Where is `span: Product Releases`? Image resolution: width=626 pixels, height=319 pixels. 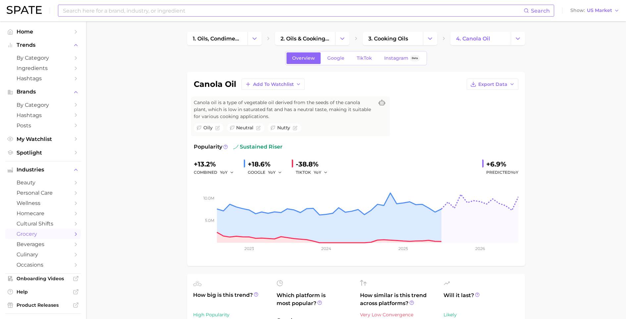 span: Product Releases is located at coordinates (43, 305).